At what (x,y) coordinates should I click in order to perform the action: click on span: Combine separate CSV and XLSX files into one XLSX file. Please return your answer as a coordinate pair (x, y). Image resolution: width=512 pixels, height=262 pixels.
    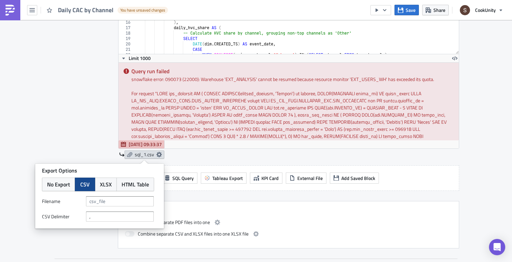
    Looking at the image, I should click on (193, 234).